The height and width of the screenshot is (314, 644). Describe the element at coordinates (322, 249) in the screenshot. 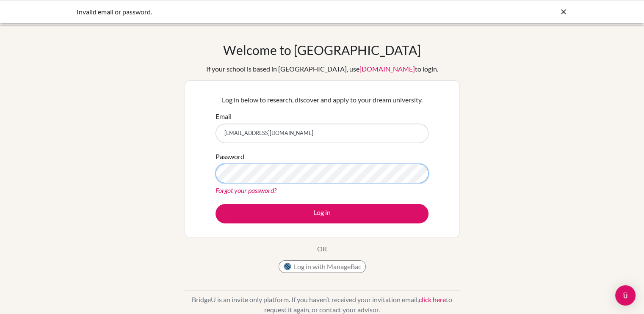

I see `p: OR` at that location.